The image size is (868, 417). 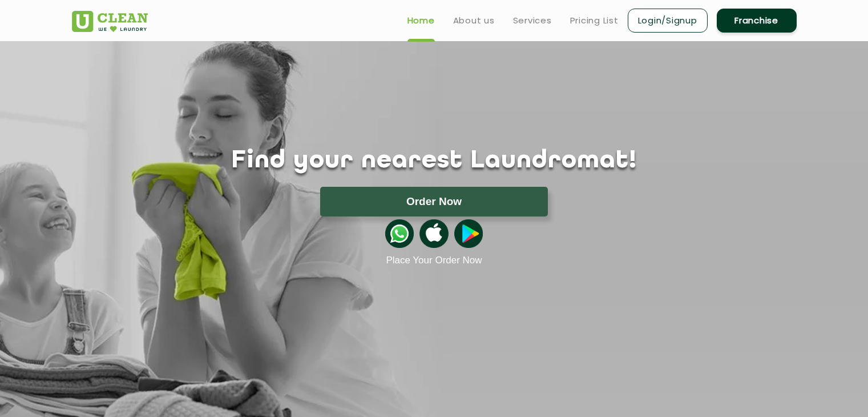 I want to click on a: Place Your Order Now, so click(x=434, y=261).